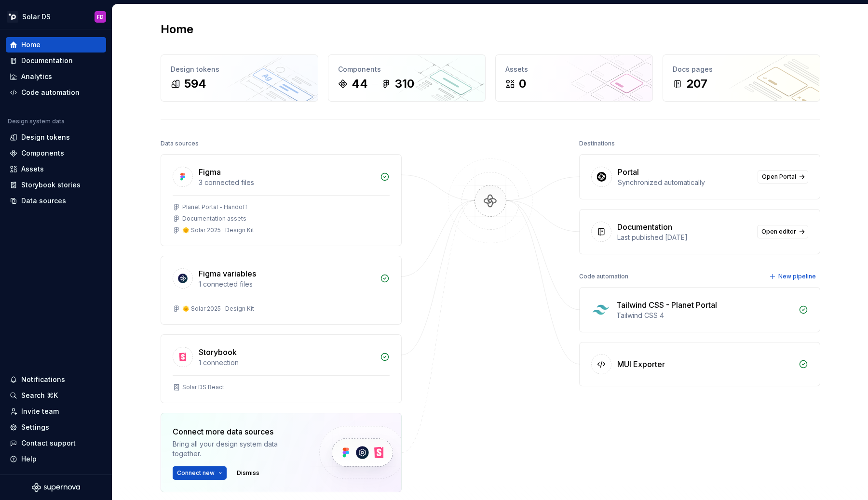 This screenshot has height=500, width=868. What do you see at coordinates (56, 487) in the screenshot?
I see `svg: Supernova Logo` at bounding box center [56, 487].